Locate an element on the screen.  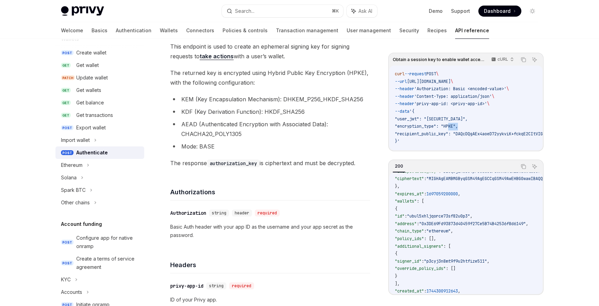
h4: Authorizations is located at coordinates (270, 192).